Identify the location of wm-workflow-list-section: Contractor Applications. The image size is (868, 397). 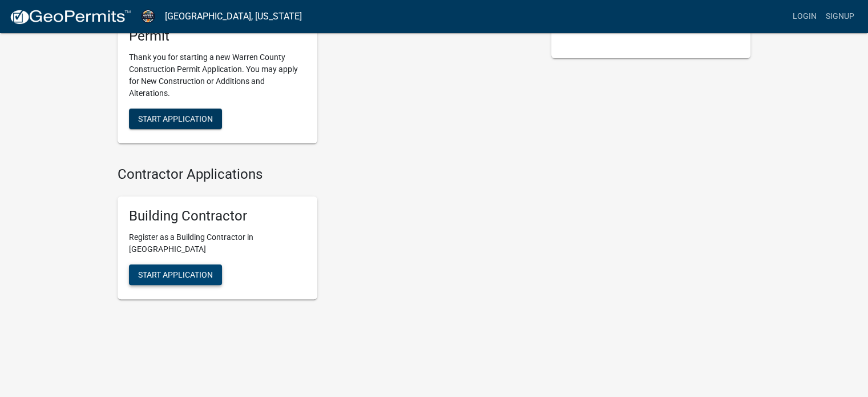
(326, 237).